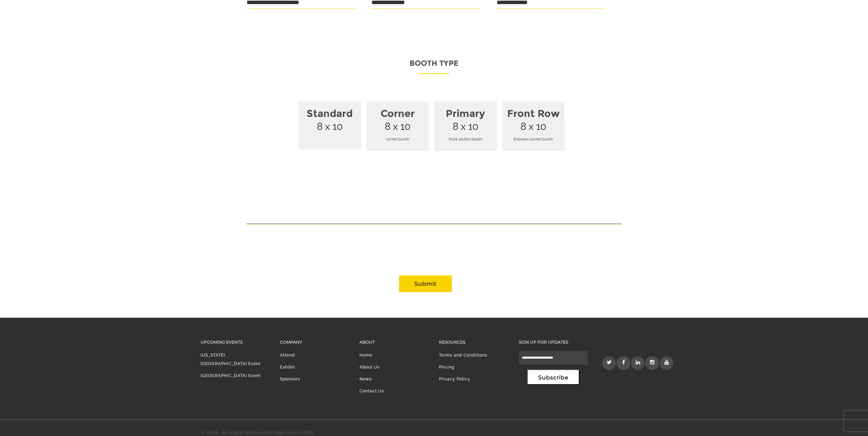  Describe the element at coordinates (397, 140) in the screenshot. I see `span: corner booth` at that location.